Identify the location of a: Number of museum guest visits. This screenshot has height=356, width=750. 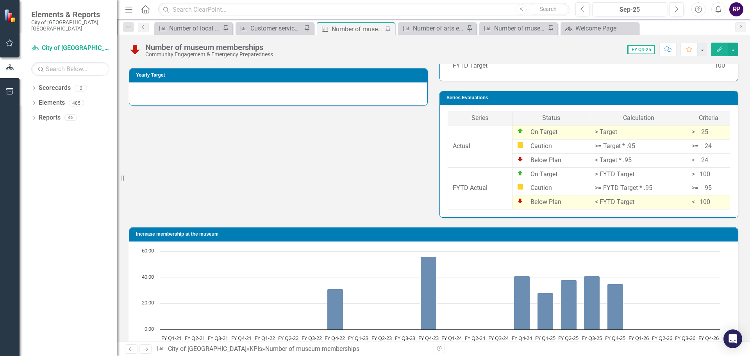
(513, 28).